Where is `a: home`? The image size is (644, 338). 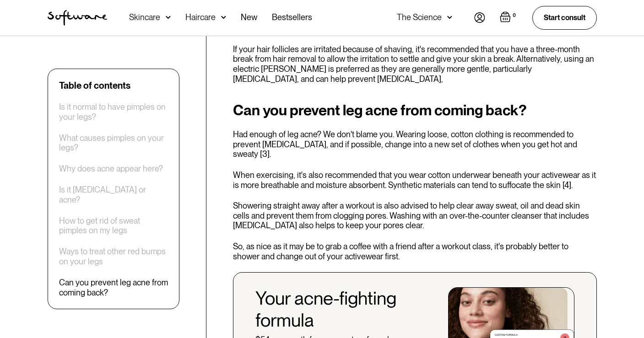 a: home is located at coordinates (77, 18).